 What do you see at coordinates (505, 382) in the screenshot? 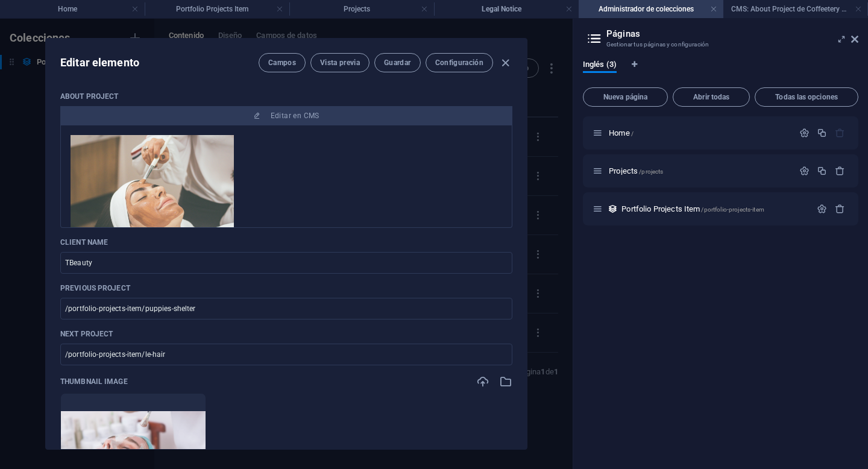
I see `i: Selecciona una imagen del administrador de archivos o del catálogo` at bounding box center [505, 382].